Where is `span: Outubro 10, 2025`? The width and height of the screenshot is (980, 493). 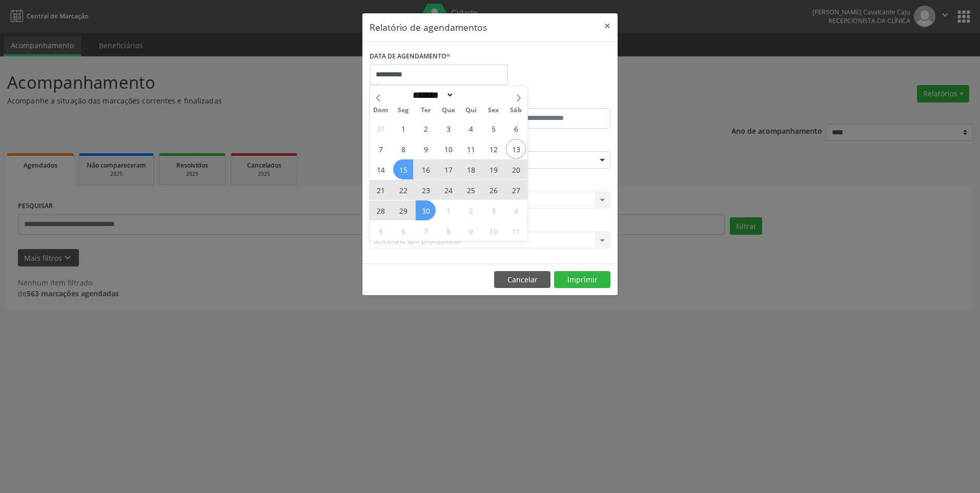
span: Outubro 10, 2025 is located at coordinates (493, 231).